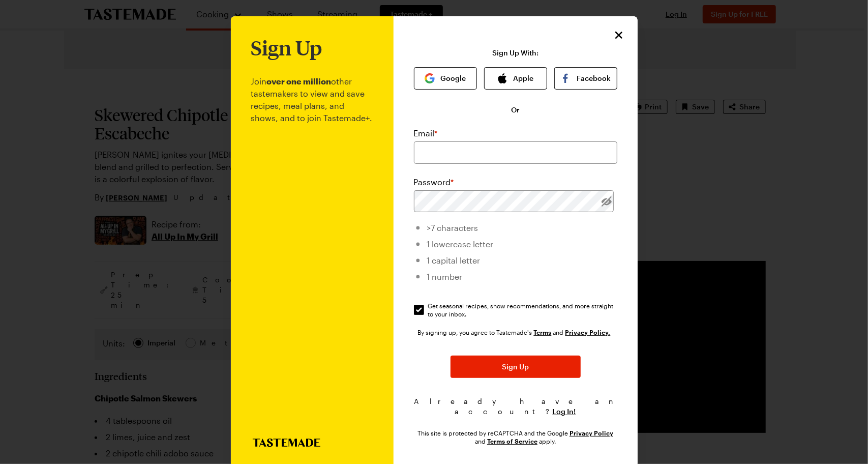  Describe the element at coordinates (512, 440) in the screenshot. I see `a: Google Terms of Service` at that location.